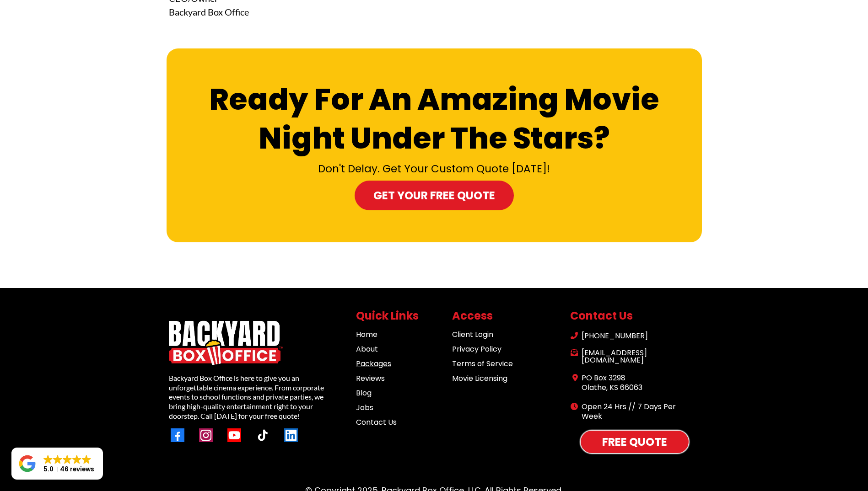 Image resolution: width=868 pixels, height=491 pixels. Describe the element at coordinates (234, 436) in the screenshot. I see `a: Youtube` at that location.